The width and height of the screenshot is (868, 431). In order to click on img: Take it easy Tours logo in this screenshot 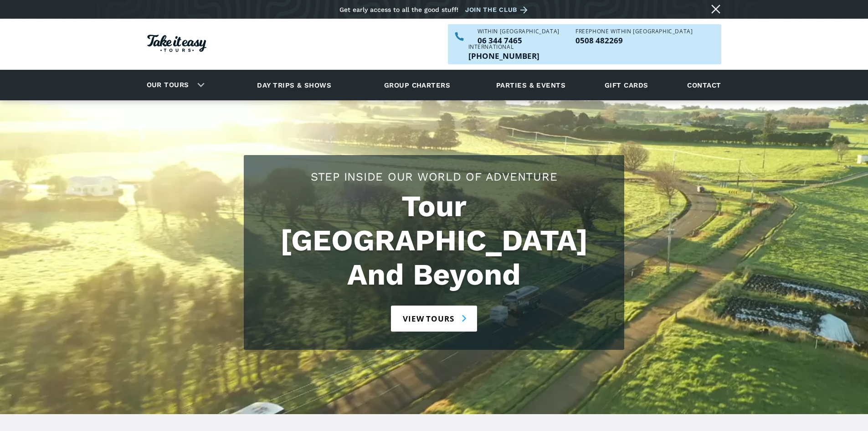, I will do `click(177, 44)`.